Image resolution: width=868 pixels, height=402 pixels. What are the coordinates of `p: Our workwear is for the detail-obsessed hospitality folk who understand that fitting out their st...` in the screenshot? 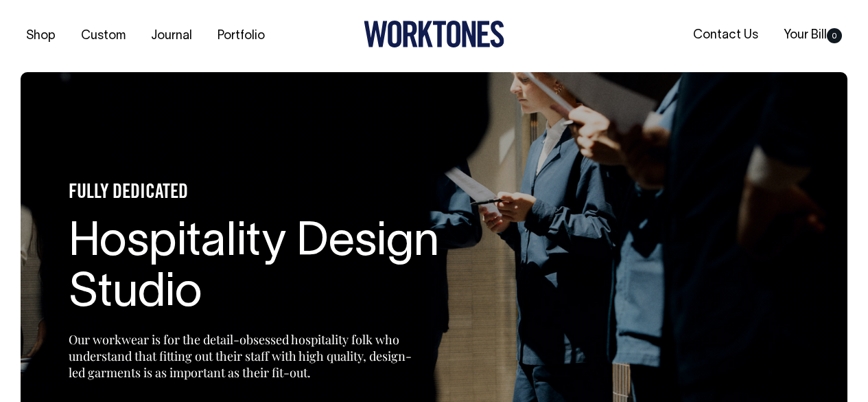 It's located at (240, 356).